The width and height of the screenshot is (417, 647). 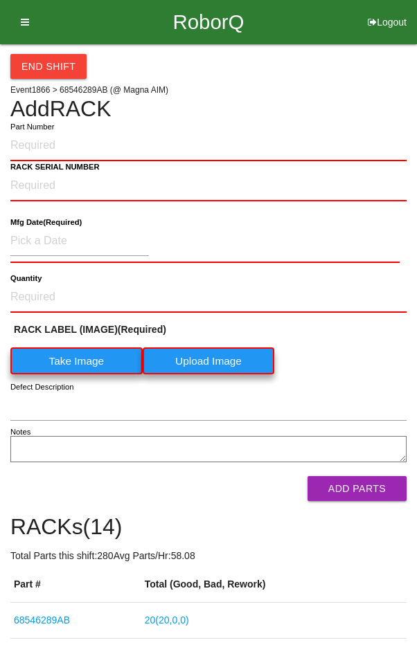 I want to click on b: Quantity, so click(x=26, y=278).